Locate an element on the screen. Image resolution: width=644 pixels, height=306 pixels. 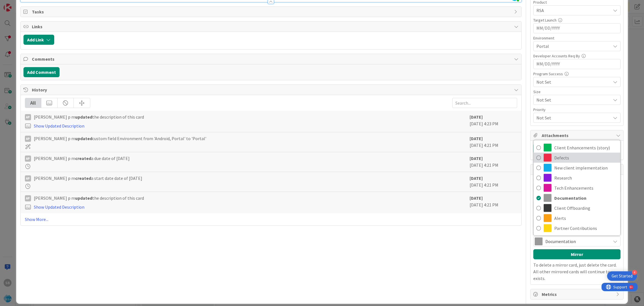
div: All is located at coordinates (33, 103).